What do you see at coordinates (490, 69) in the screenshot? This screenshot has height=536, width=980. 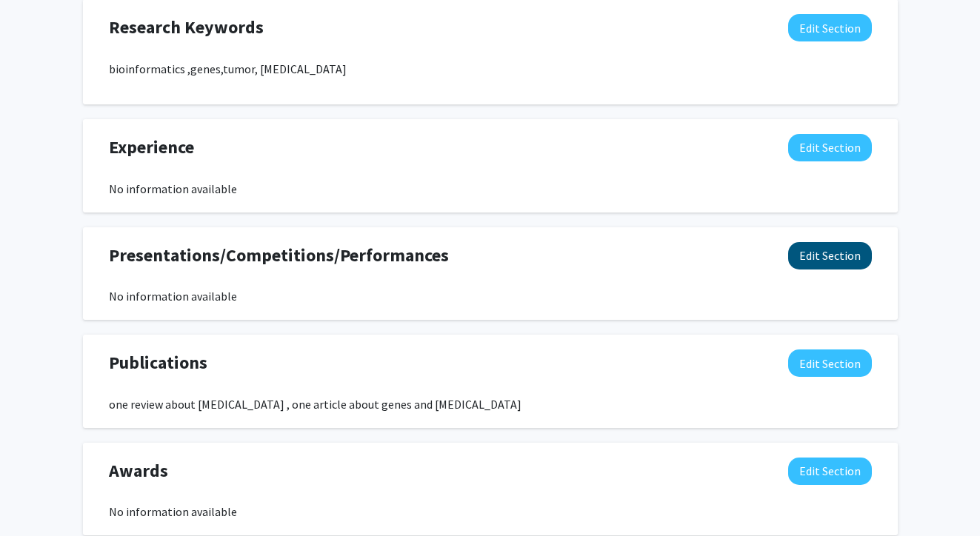 I see `p: bioinformatics ,` at bounding box center [490, 69].